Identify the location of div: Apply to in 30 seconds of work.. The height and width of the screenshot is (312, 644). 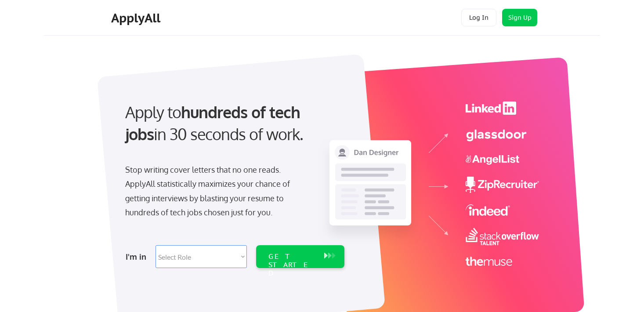
(233, 123).